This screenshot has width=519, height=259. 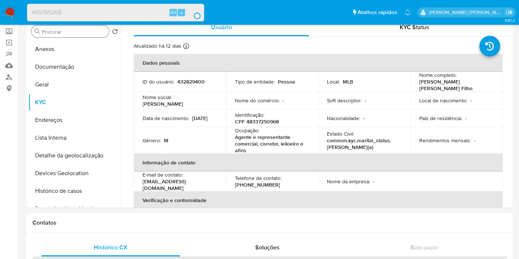 What do you see at coordinates (191, 82) in the screenshot?
I see `p: 432829400` at bounding box center [191, 82].